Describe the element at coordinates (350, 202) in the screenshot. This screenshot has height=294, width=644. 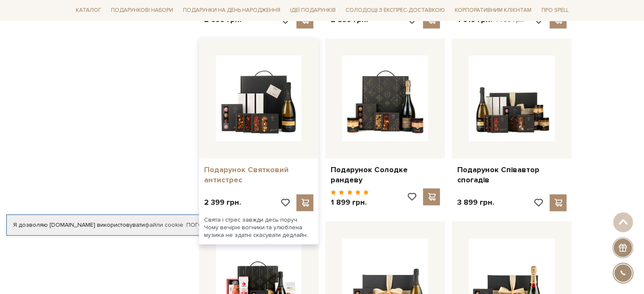
I see `p: 1 899 грн.` at that location.